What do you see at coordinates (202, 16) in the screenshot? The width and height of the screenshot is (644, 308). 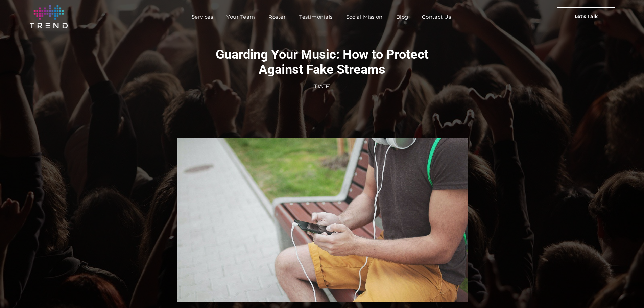 I see `a: Services` at bounding box center [202, 16].